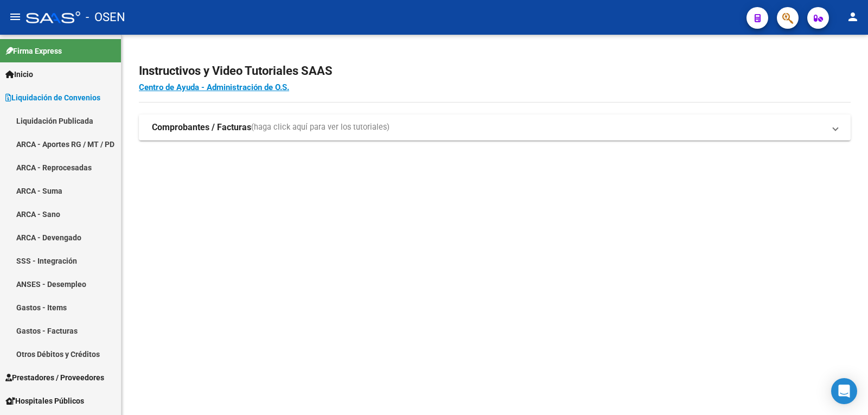  I want to click on a: Centro de Ayuda - Administración de O.S., so click(214, 88).